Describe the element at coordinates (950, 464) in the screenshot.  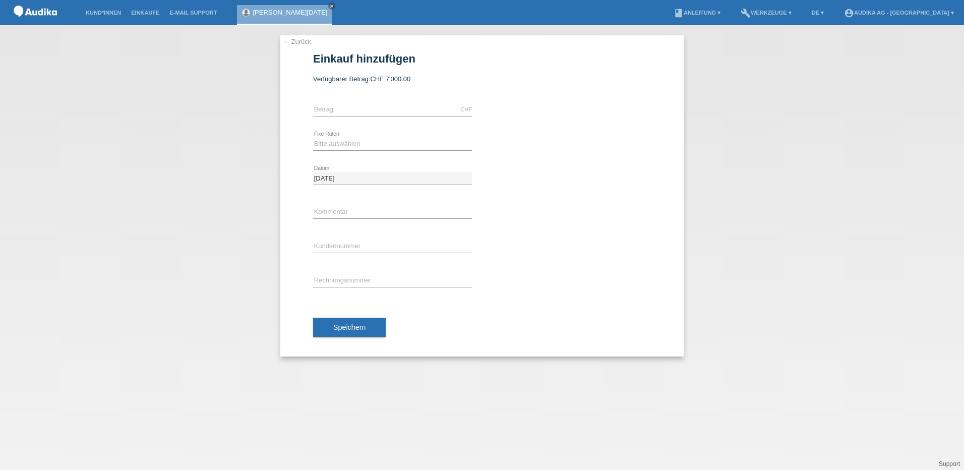
I see `a: Support` at that location.